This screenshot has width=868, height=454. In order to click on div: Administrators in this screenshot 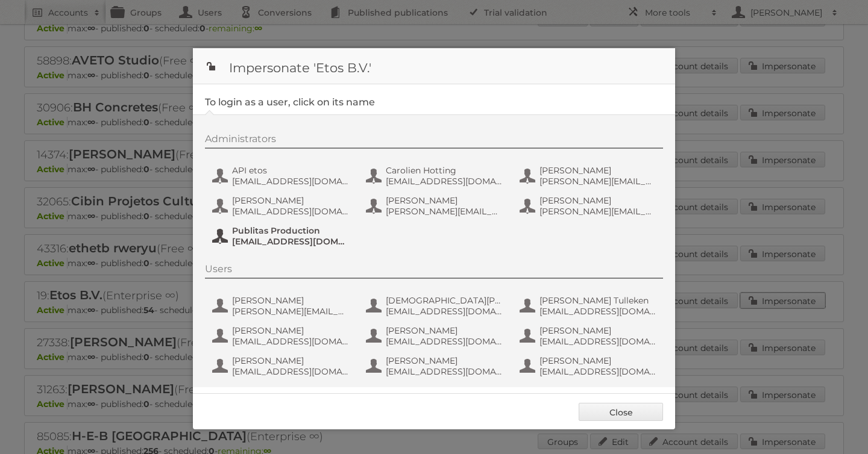, I will do `click(434, 141)`.